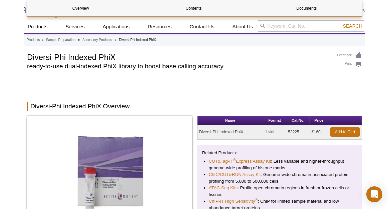  I want to click on span: Search, so click(353, 26).